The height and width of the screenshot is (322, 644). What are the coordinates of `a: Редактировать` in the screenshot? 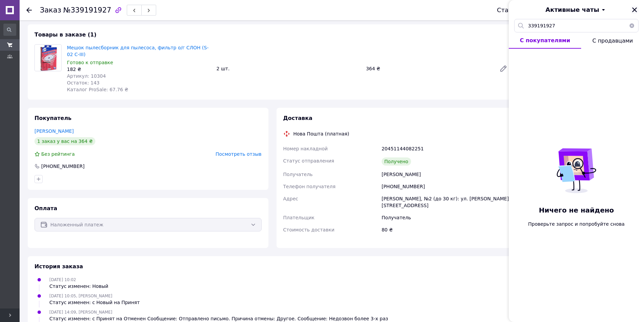 It's located at (504, 69).